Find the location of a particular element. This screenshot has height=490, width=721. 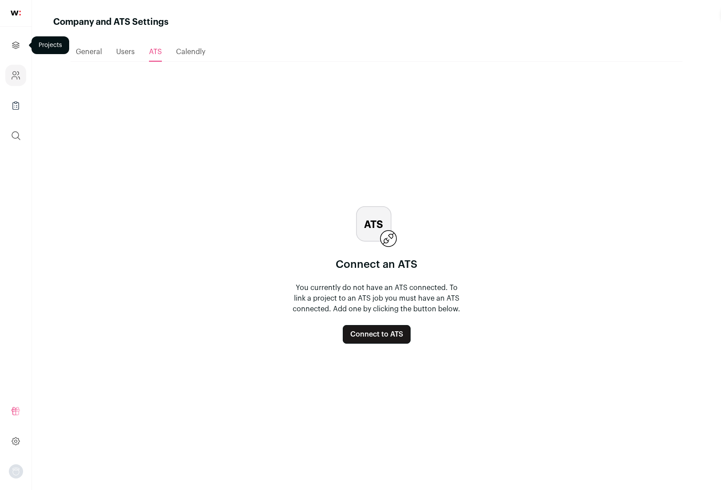

h1: Company and ATS Settings is located at coordinates (111, 22).